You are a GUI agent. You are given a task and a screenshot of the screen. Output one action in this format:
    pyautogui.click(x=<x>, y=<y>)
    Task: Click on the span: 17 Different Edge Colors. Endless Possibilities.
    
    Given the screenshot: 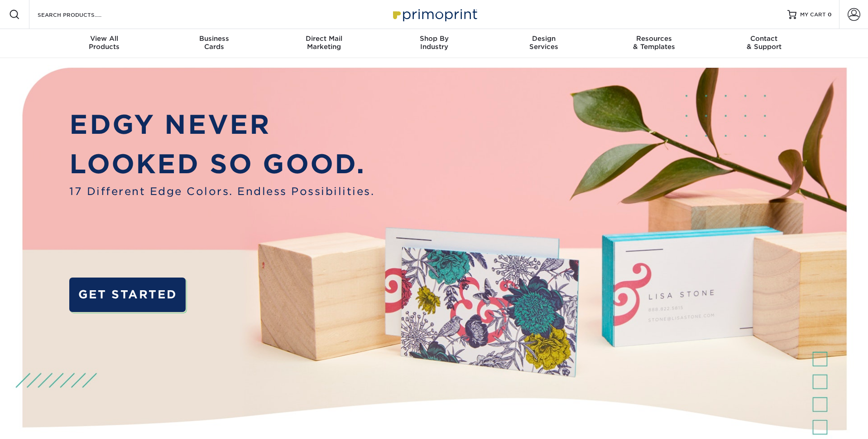 What is the action you would take?
    pyautogui.click(x=222, y=192)
    